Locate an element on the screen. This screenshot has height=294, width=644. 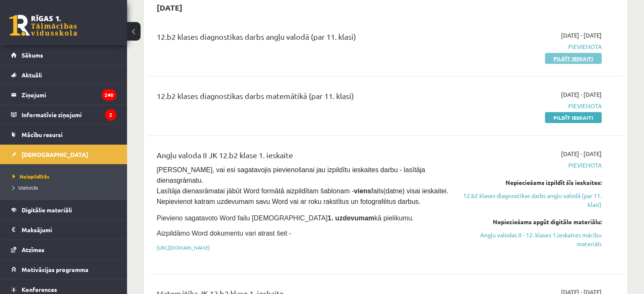
span: Aktuāli is located at coordinates (32, 75).